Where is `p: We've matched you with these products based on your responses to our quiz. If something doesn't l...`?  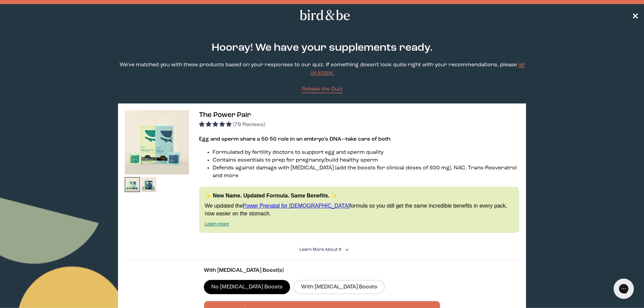 p: We've matched you with these products based on your responses to our quiz. If something doesn't l... is located at coordinates (322, 69).